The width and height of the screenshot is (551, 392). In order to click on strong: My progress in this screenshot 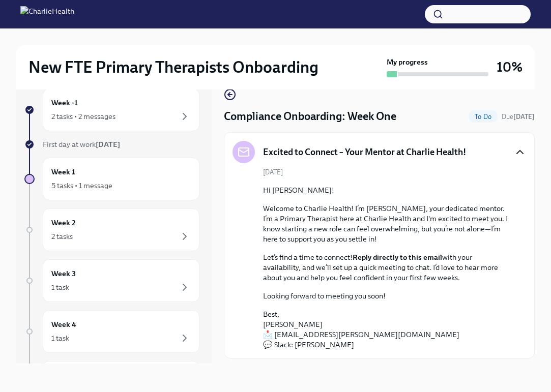, I will do `click(407, 62)`.